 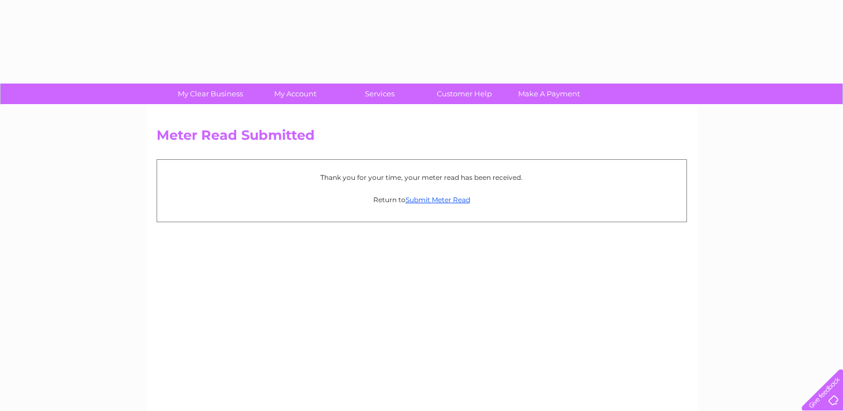 I want to click on a: Submit Meter Read, so click(x=438, y=200).